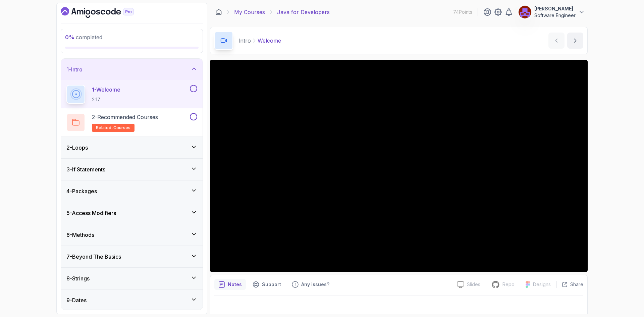  What do you see at coordinates (113, 128) in the screenshot?
I see `span: related-courses` at bounding box center [113, 128].